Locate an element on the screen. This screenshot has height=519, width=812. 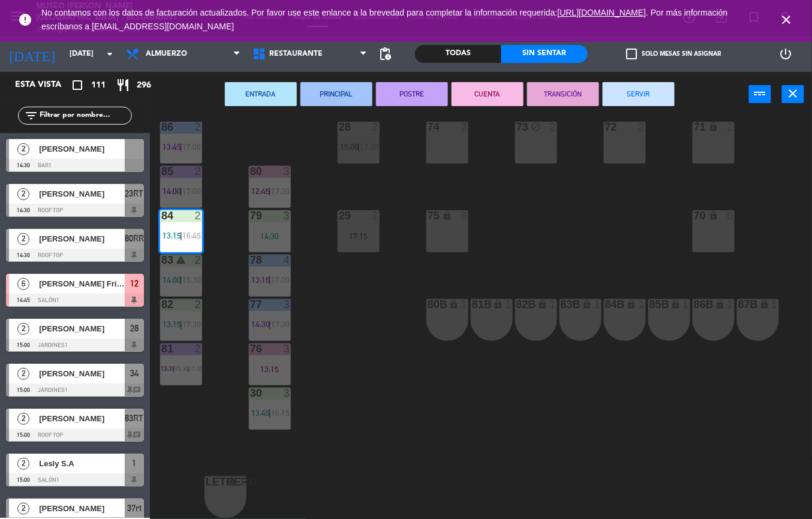
div: 85B is located at coordinates (649, 304).